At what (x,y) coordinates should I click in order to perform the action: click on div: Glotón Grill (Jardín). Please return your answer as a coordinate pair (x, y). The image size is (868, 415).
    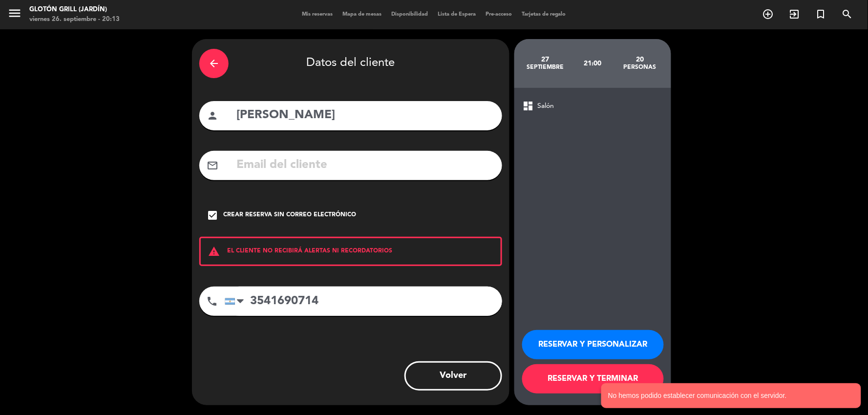
    Looking at the image, I should click on (74, 10).